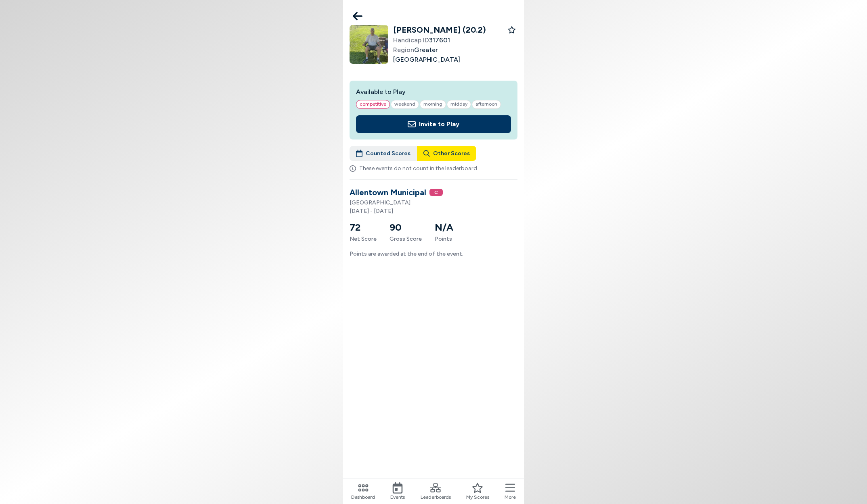 This screenshot has width=867, height=504. What do you see at coordinates (405, 239) in the screenshot?
I see `span: Gross Score` at bounding box center [405, 239].